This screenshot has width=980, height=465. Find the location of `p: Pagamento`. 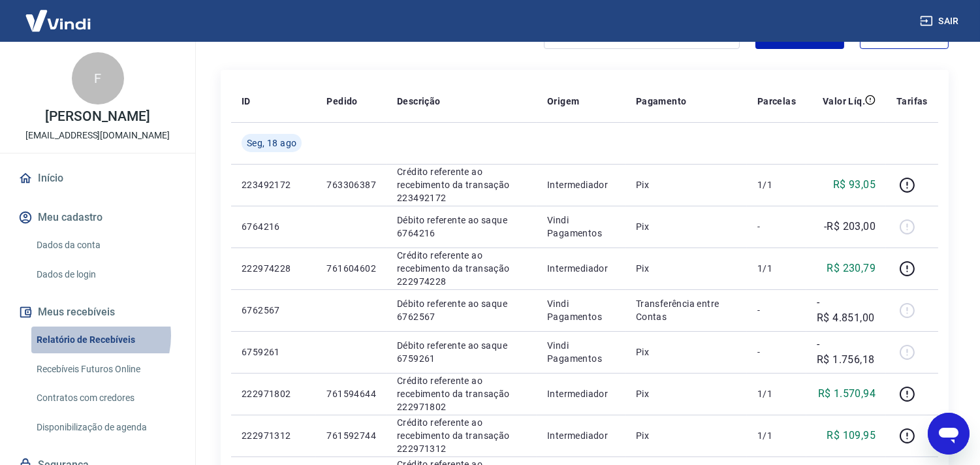

p: Pagamento is located at coordinates (661, 101).